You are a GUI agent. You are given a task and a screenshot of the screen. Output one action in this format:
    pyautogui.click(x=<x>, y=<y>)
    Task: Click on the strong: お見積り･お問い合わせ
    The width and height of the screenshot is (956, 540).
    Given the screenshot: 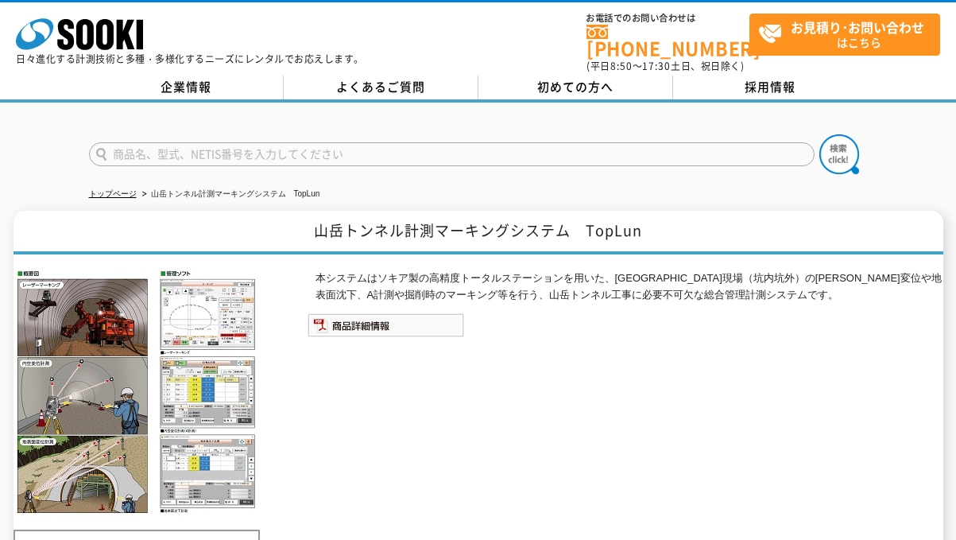 What is the action you would take?
    pyautogui.click(x=857, y=27)
    